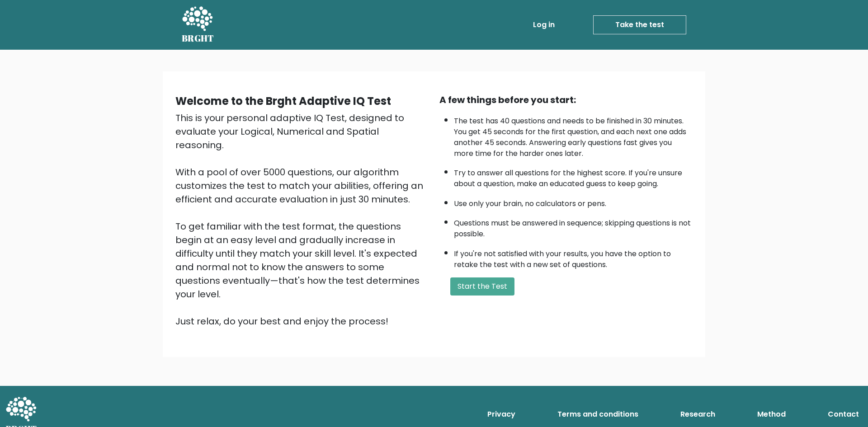  Describe the element at coordinates (566, 100) in the screenshot. I see `div: A few things before you start:` at that location.